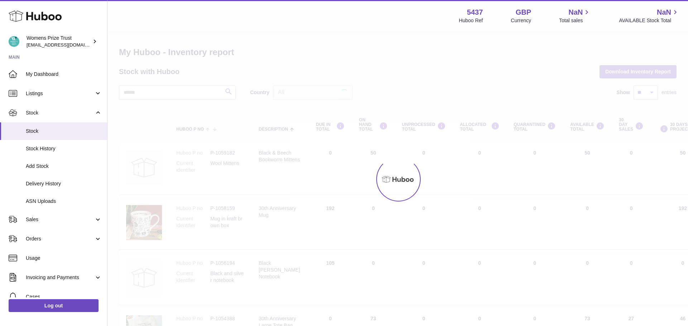 The image size is (688, 326). What do you see at coordinates (60, 278) in the screenshot?
I see `span: Invoicing and Payments` at bounding box center [60, 278].